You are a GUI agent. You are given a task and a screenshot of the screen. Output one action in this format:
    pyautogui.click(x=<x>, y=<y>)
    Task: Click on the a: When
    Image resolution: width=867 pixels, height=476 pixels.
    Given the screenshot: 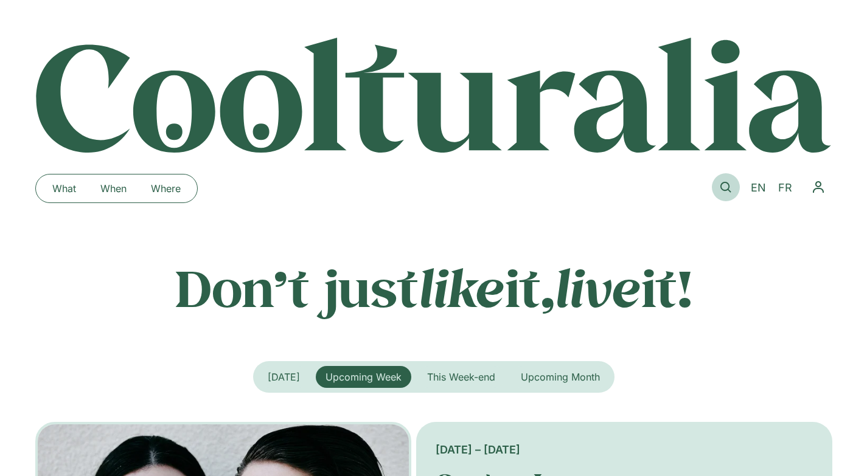 What is the action you would take?
    pyautogui.click(x=113, y=189)
    